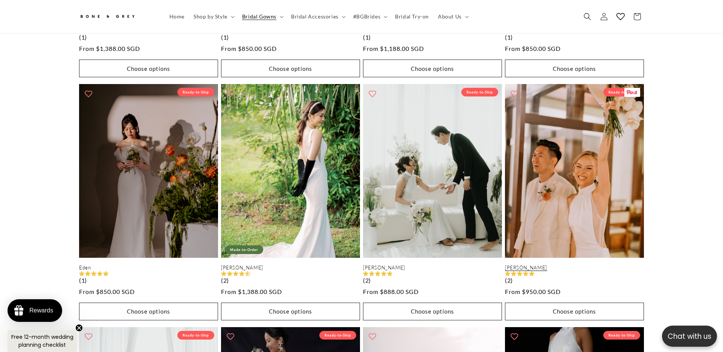 This screenshot has width=723, height=352. Describe the element at coordinates (412, 17) in the screenshot. I see `a: Bridal Try-on` at that location.